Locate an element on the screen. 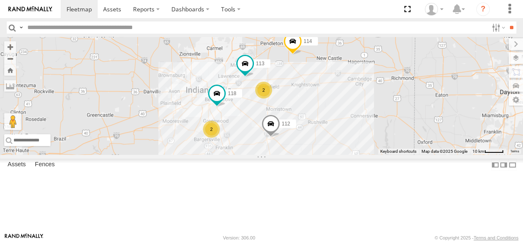 The height and width of the screenshot is (242, 523). button: Drag Pegman onto the map to open Street View is located at coordinates (13, 122).